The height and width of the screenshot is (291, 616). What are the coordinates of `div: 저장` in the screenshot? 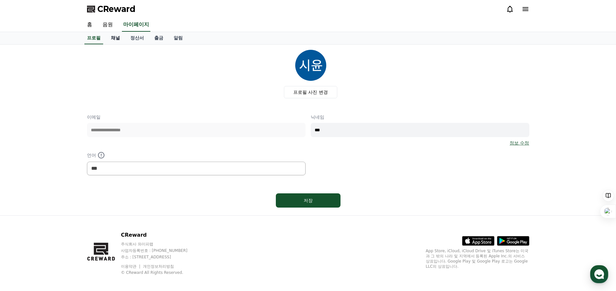 It's located at (308, 200).